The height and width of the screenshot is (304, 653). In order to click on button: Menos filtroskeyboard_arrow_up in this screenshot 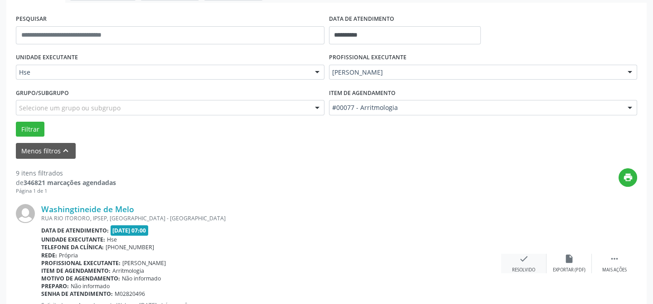, I will do `click(46, 151)`.